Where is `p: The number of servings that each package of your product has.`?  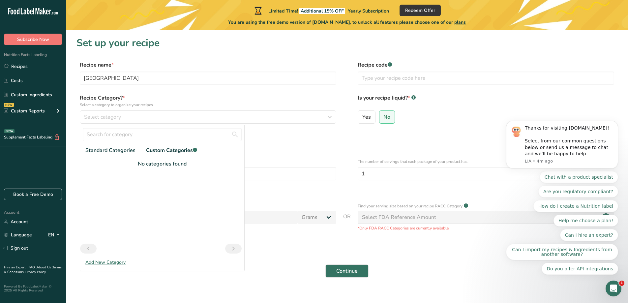 p: The number of servings that each package of your product has. is located at coordinates (486, 161).